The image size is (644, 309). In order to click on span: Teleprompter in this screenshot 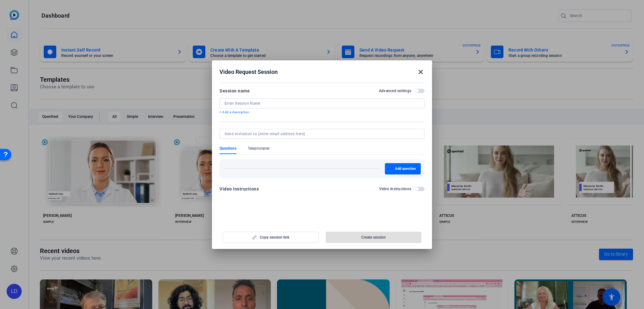, I will do `click(259, 149)`.